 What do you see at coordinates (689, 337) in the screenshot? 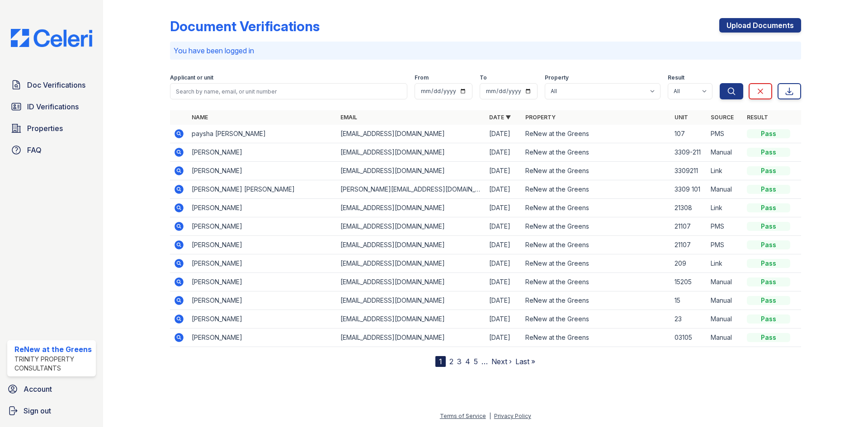
I see `td: 03105` at bounding box center [689, 337].